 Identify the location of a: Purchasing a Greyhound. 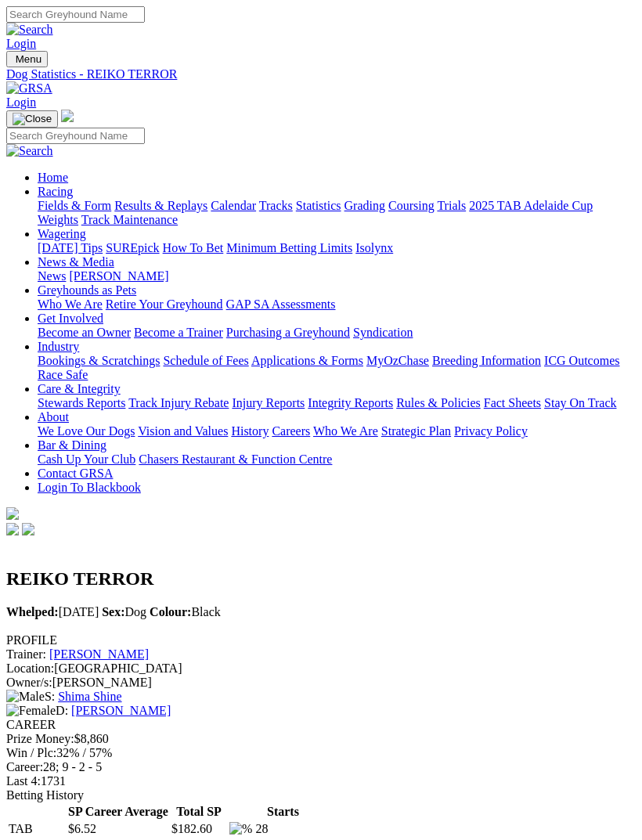
(288, 332).